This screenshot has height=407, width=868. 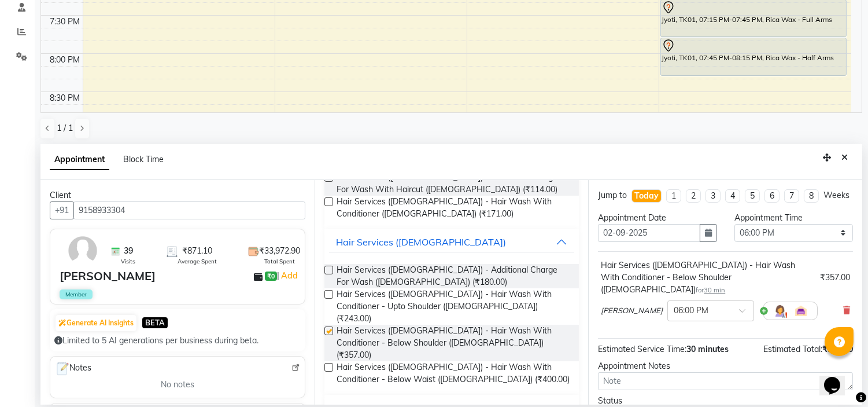 What do you see at coordinates (62, 210) in the screenshot?
I see `button: +91` at bounding box center [62, 210].